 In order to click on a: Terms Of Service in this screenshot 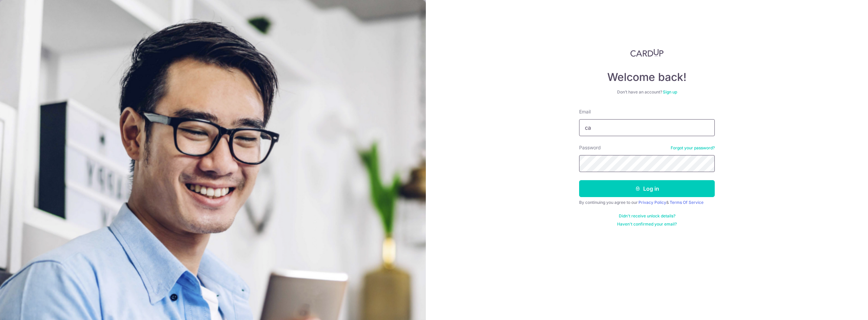, I will do `click(687, 202)`.